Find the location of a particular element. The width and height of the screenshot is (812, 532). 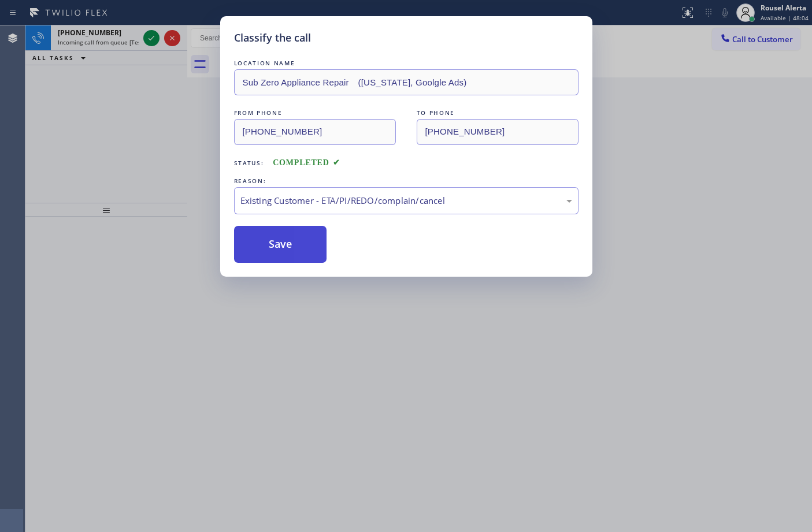

span: COMPLETED is located at coordinates (306, 162).